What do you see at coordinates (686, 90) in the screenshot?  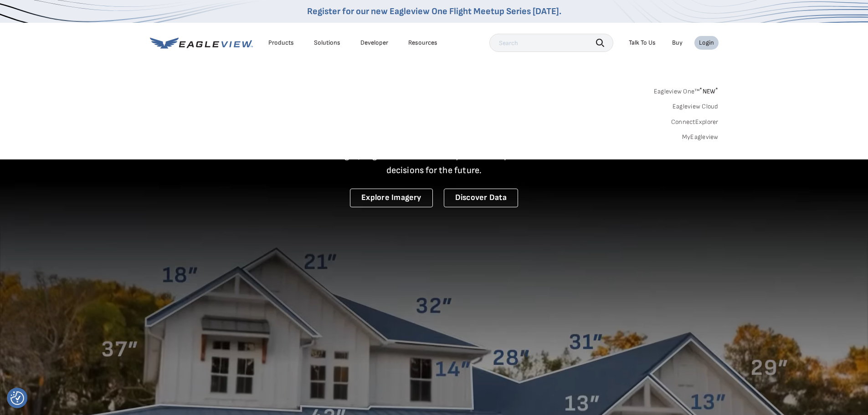 I see `a: Eagleview One™*NEW*` at bounding box center [686, 90].